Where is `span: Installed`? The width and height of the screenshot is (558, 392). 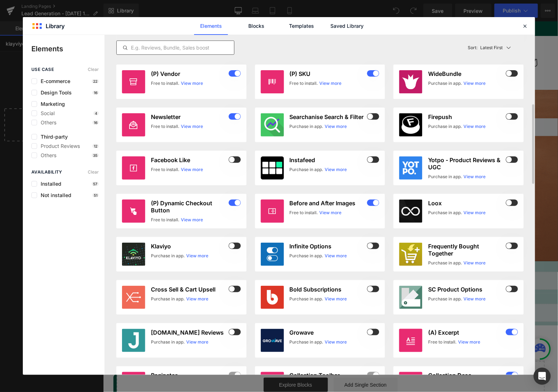 span: Installed is located at coordinates (49, 184).